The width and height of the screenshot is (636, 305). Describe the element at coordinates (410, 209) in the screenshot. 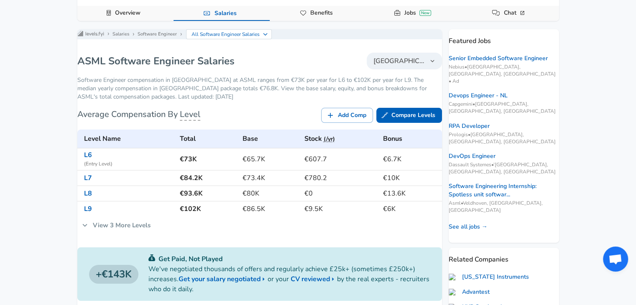

I see `h6: €6K` at that location.